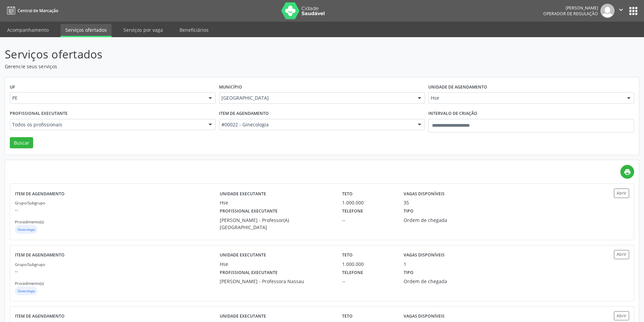  I want to click on label: Intervalo de criação, so click(452, 114).